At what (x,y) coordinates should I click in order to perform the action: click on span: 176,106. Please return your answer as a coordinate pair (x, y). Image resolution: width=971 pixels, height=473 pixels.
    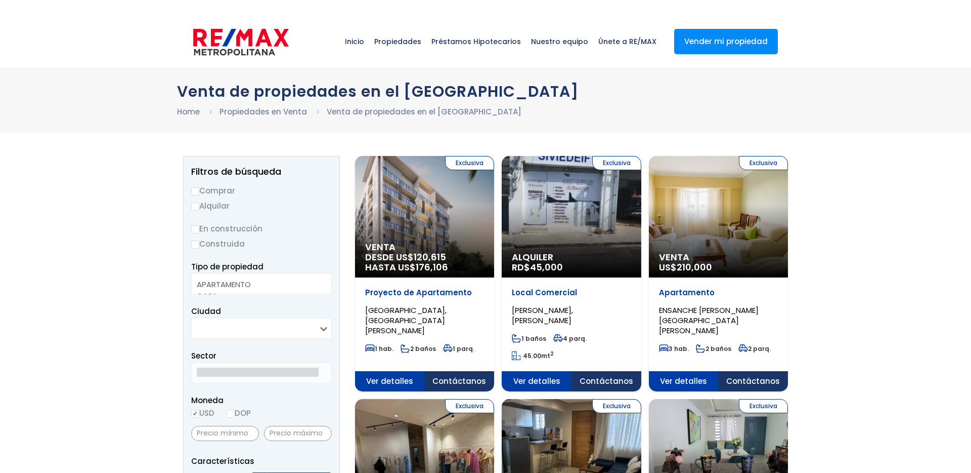
    Looking at the image, I should click on (432, 267).